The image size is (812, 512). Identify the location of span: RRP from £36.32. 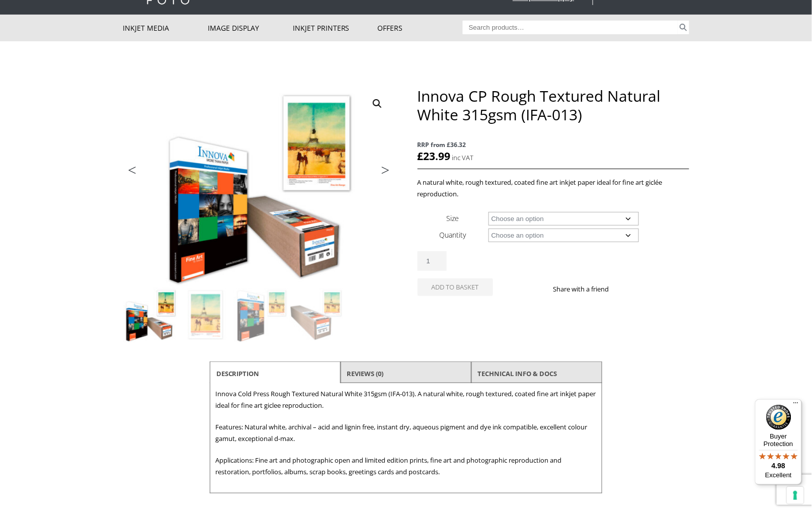
(553, 144).